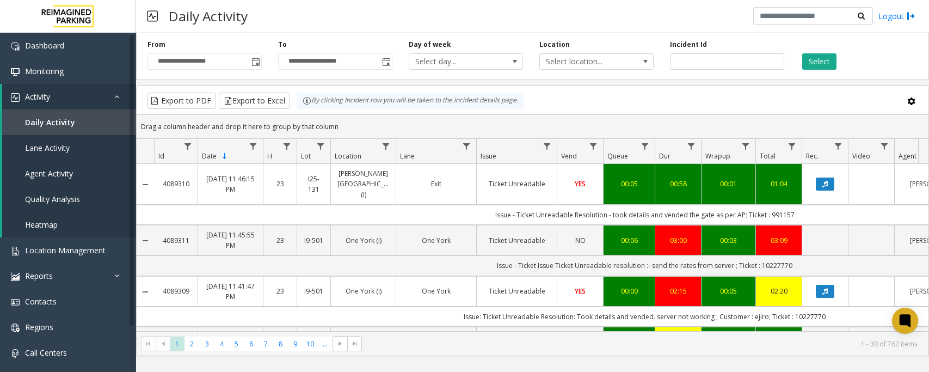 This screenshot has height=372, width=929. What do you see at coordinates (145, 184) in the screenshot?
I see `a: Collapse Details` at bounding box center [145, 184].